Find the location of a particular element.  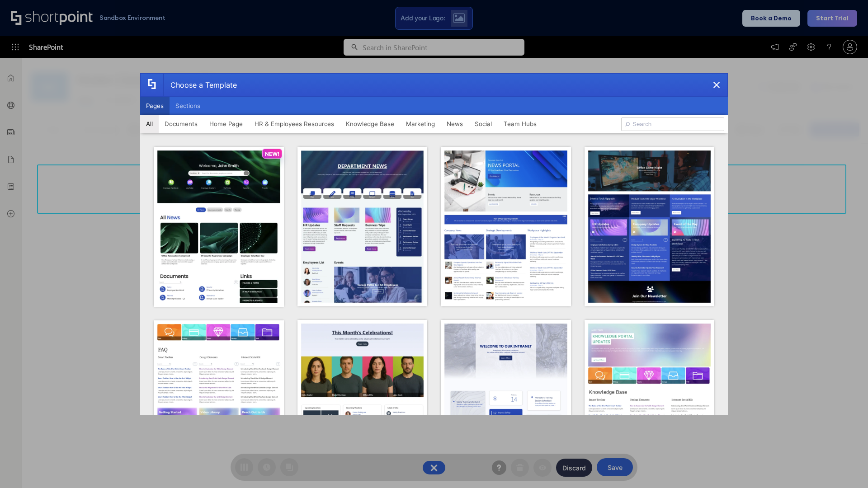

button: Knowledge Base is located at coordinates (370, 124).